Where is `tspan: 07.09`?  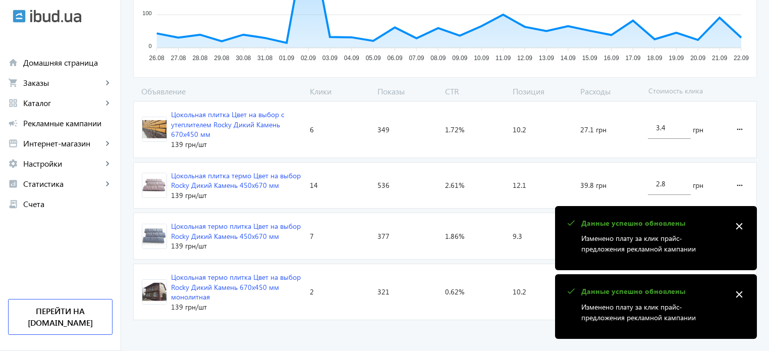
tspan: 07.09 is located at coordinates (416, 58).